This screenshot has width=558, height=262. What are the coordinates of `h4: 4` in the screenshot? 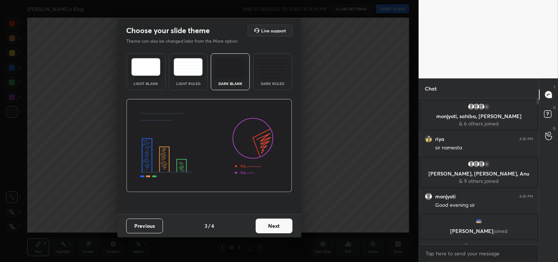 It's located at (213, 226).